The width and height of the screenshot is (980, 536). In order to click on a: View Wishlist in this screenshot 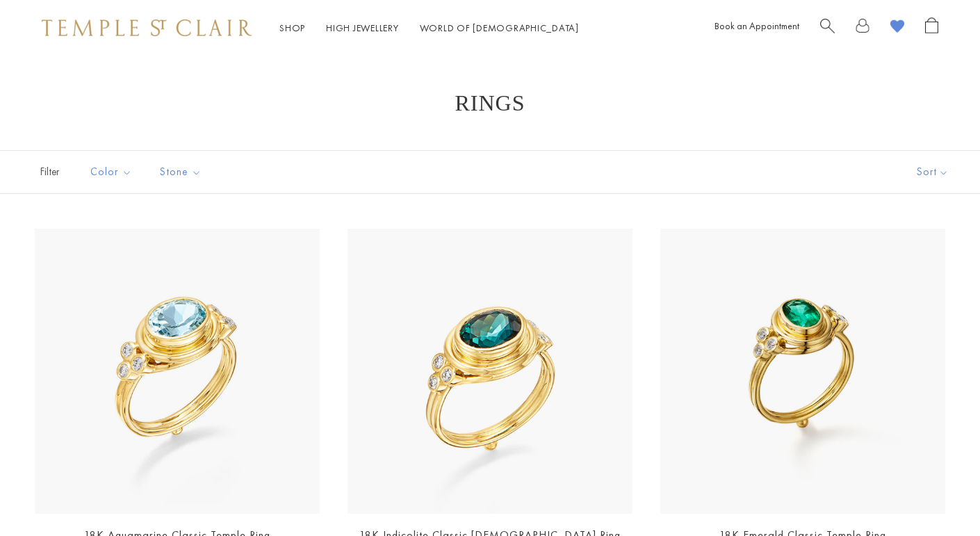, I will do `click(897, 28)`.